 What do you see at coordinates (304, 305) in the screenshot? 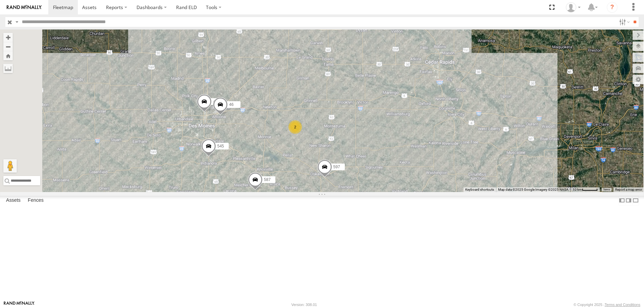
I see `div: Version: 308.01` at bounding box center [304, 305].